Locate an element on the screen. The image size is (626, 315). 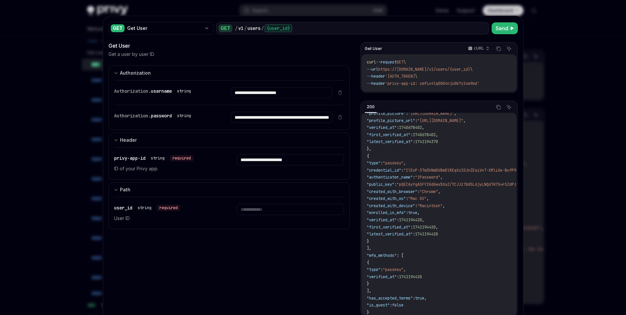
span: --request is located at coordinates (386, 62).